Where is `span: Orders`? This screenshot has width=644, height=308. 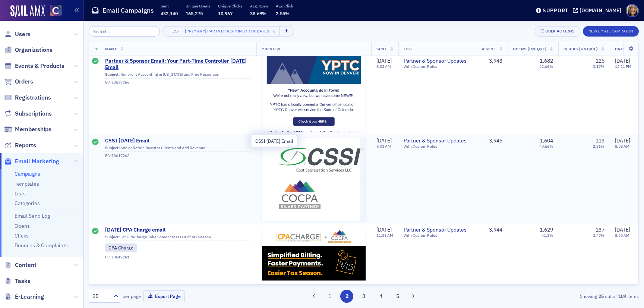 span: Orders is located at coordinates (24, 82).